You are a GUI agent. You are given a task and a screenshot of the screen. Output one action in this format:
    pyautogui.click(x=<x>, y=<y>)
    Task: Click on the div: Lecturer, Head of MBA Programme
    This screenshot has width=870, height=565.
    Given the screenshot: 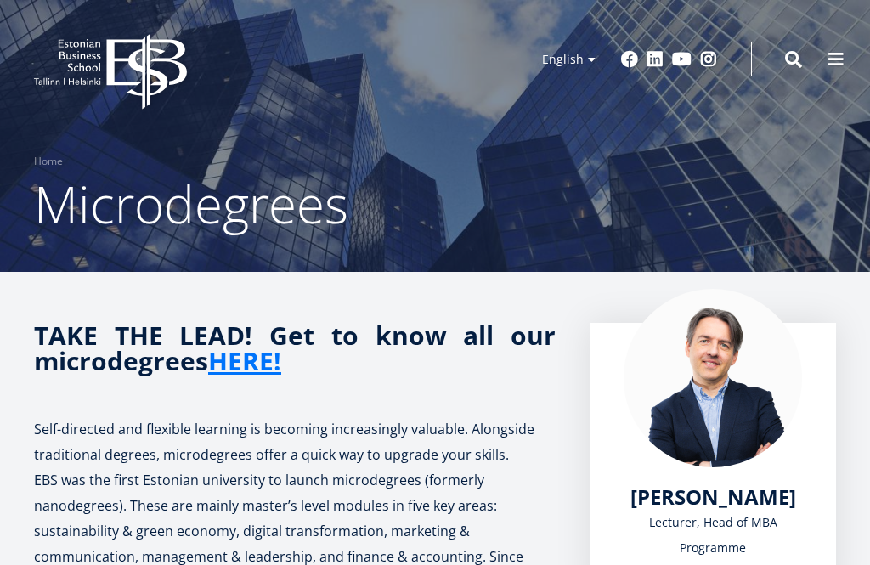 What is the action you would take?
    pyautogui.click(x=713, y=536)
    